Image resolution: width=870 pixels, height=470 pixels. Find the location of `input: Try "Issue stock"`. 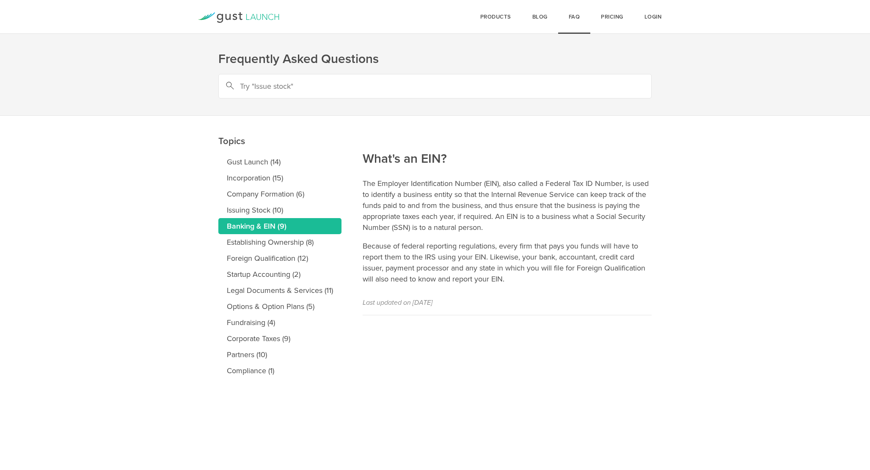

input: Try "Issue stock" is located at coordinates (435, 86).